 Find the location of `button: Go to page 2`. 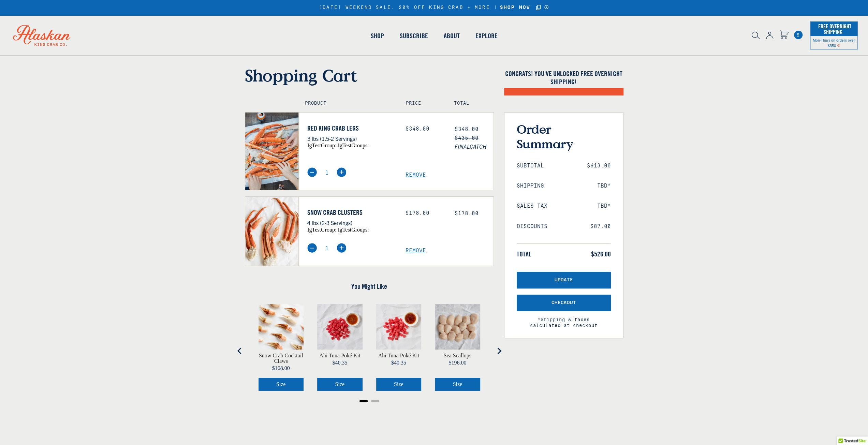

button: Go to page 2 is located at coordinates (375, 402).